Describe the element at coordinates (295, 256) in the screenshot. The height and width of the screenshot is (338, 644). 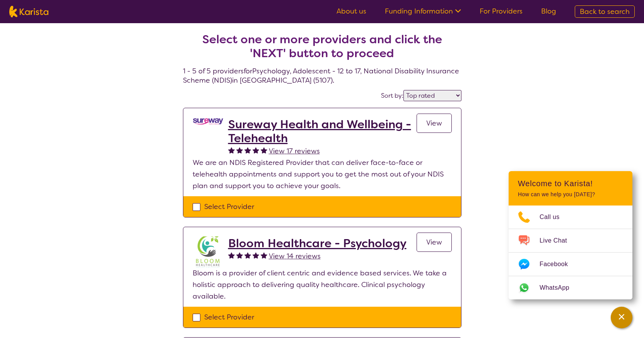
I see `a: View 14 reviews` at that location.